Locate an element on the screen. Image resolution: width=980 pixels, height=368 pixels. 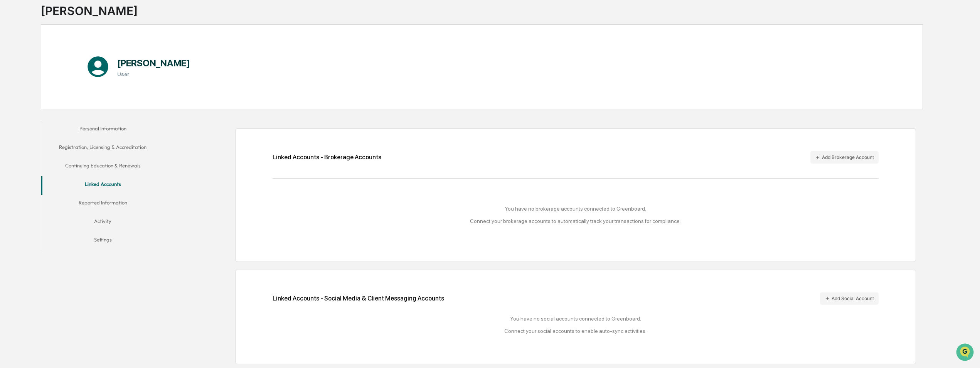
button: Settings is located at coordinates (103, 241).